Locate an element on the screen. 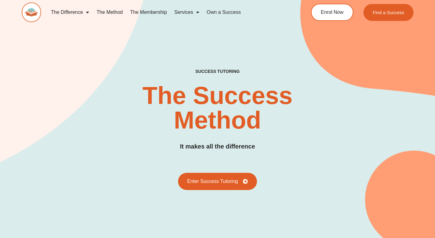 The image size is (435, 238). a: The Membership is located at coordinates (149, 12).